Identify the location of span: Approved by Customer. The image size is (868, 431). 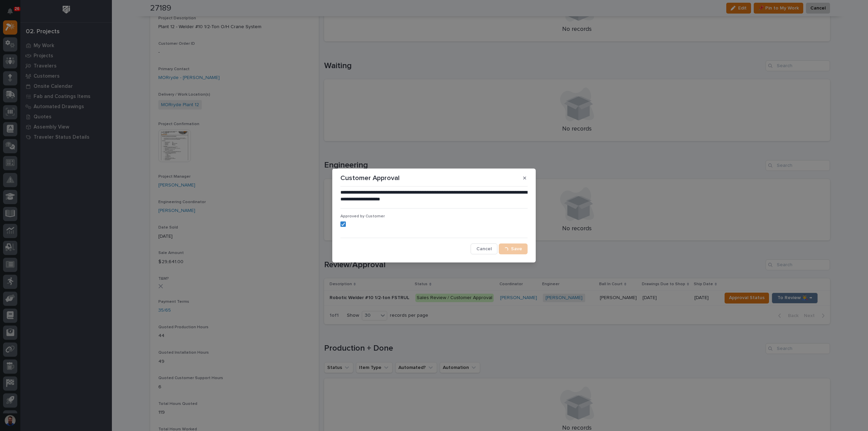
(363, 217).